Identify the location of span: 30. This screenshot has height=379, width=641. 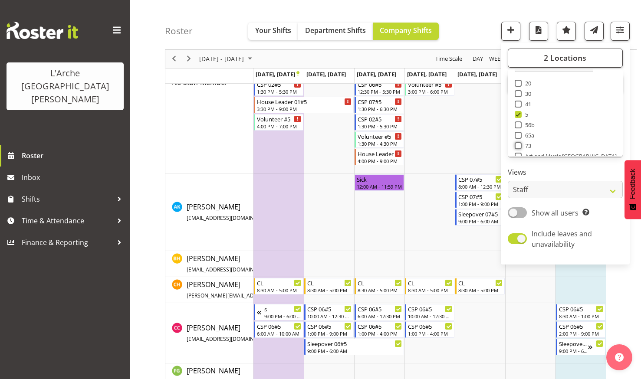
(526, 94).